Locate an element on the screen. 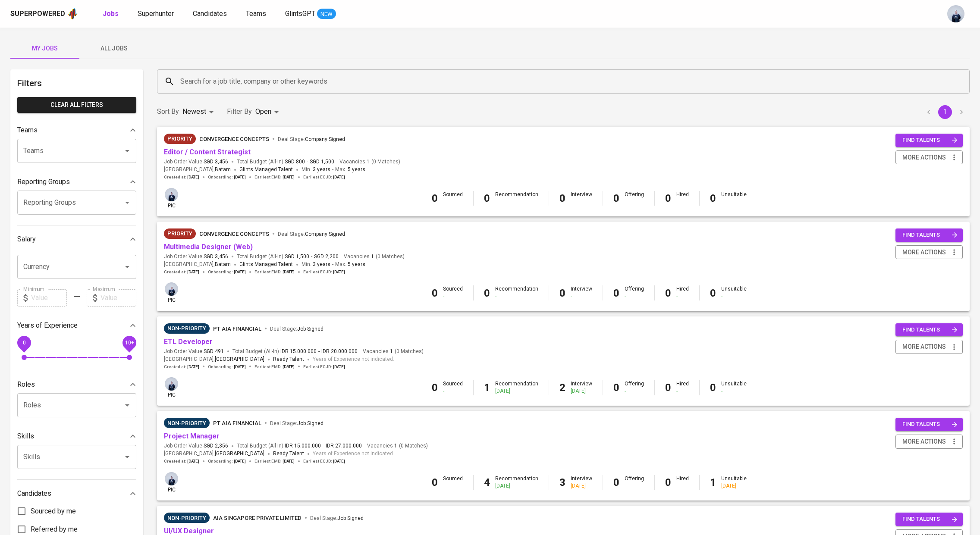 The image size is (980, 535). span: Candidates is located at coordinates (209, 14).